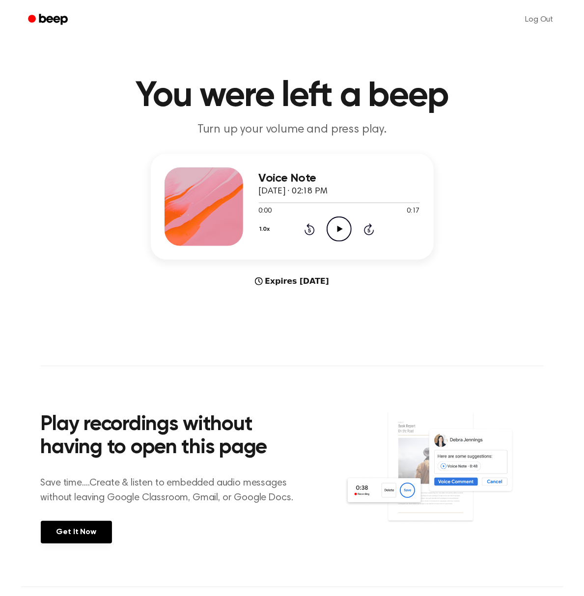 The height and width of the screenshot is (596, 584). What do you see at coordinates (292, 130) in the screenshot?
I see `p: Turn up your volume and press play.` at bounding box center [292, 130].